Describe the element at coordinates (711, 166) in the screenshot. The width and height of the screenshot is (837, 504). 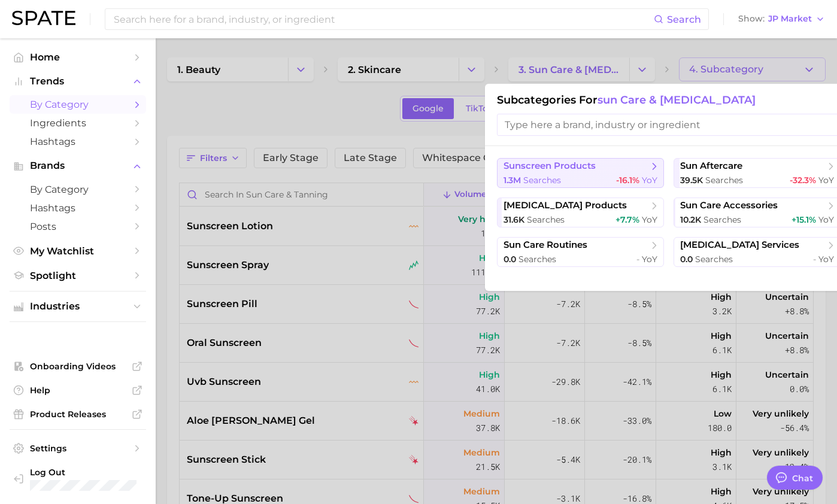
I see `span: sun aftercare` at that location.